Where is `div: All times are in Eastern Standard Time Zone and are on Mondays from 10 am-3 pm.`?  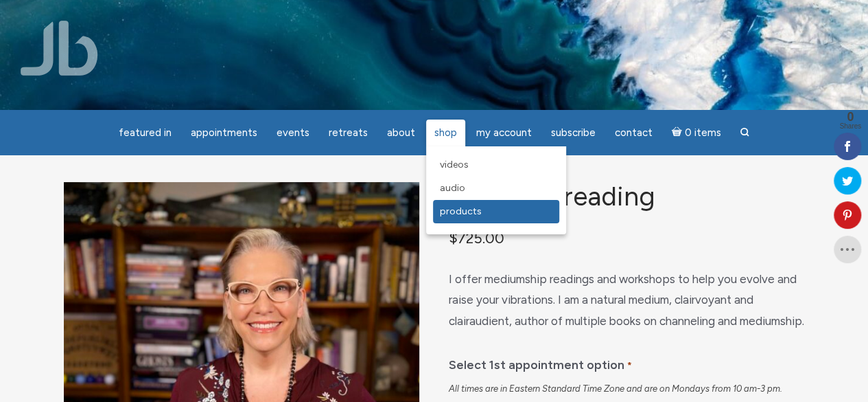
div: All times are in Eastern Standard Time Zone and are on Mondays from 10 am-3 pm. is located at coordinates (626, 389).